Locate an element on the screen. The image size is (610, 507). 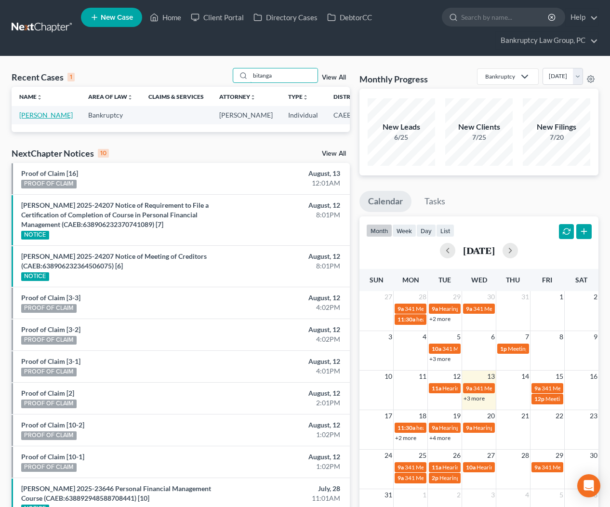
a: Home is located at coordinates (165, 17).